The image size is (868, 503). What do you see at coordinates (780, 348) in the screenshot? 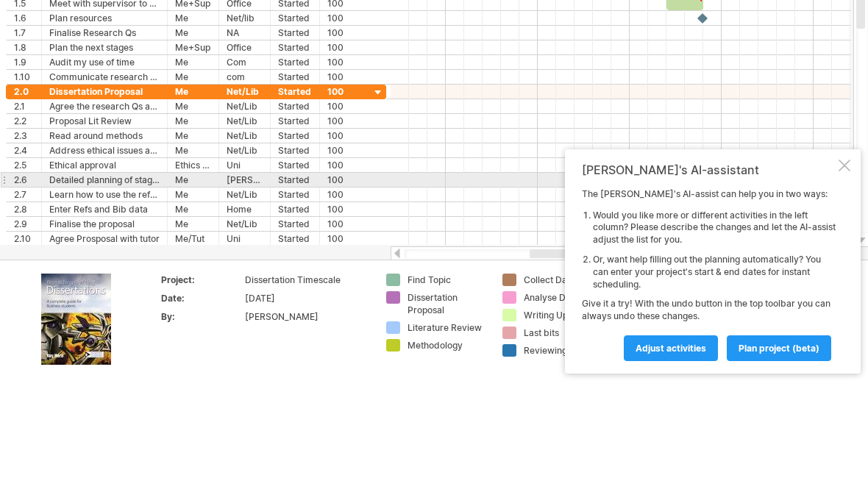
I see `span: plan project (beta)` at bounding box center [780, 348].